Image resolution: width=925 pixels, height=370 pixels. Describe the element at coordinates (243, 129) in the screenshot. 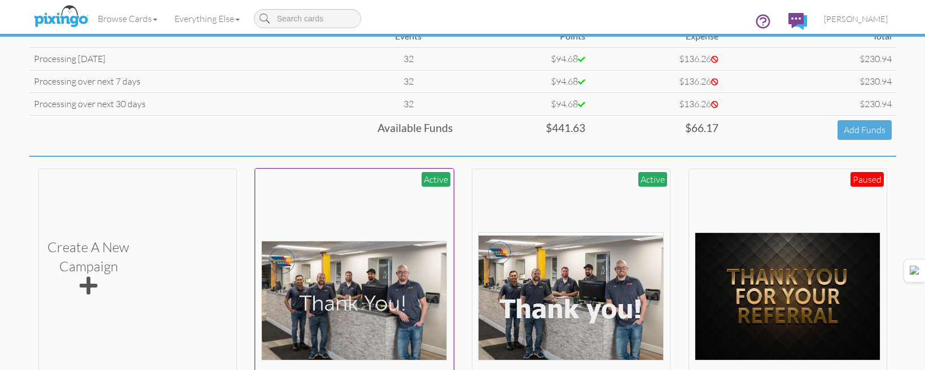

I see `td: Available Funds` at that location.